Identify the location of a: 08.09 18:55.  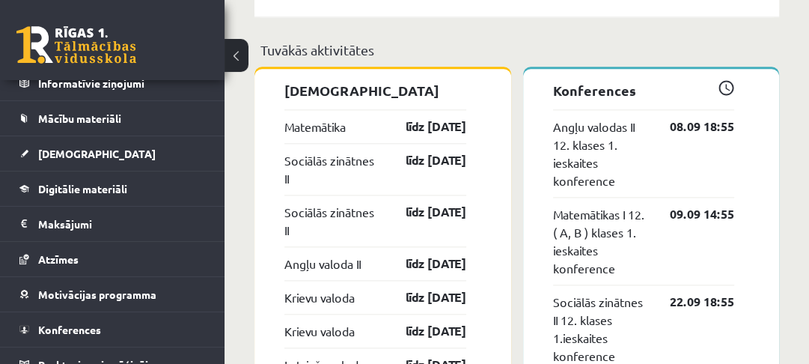
(691, 127).